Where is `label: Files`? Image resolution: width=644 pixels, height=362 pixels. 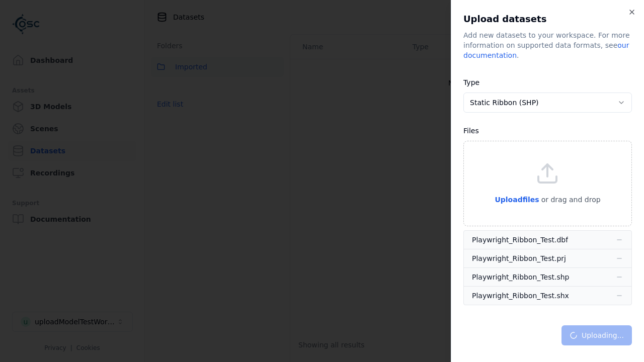 label: Files is located at coordinates (471, 131).